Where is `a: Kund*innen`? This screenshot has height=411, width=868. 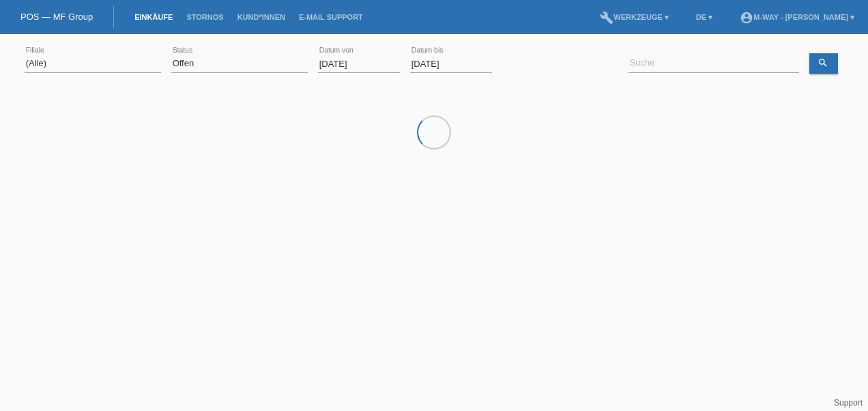
a: Kund*innen is located at coordinates (262, 17).